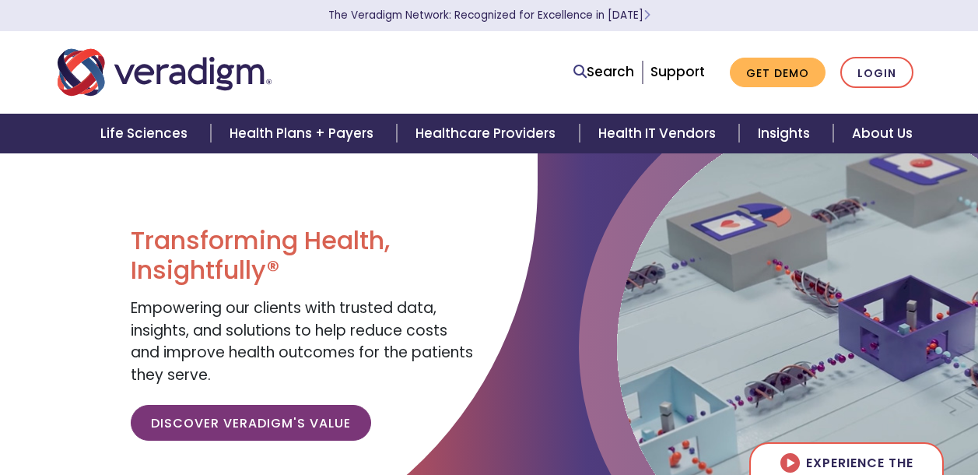 The width and height of the screenshot is (978, 475). What do you see at coordinates (303, 133) in the screenshot?
I see `a: Health Plans + Payers` at bounding box center [303, 133].